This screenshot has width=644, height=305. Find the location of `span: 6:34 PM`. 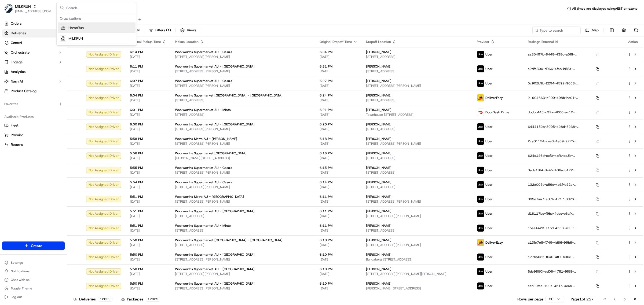

span: 6:34 PM is located at coordinates (338, 52).